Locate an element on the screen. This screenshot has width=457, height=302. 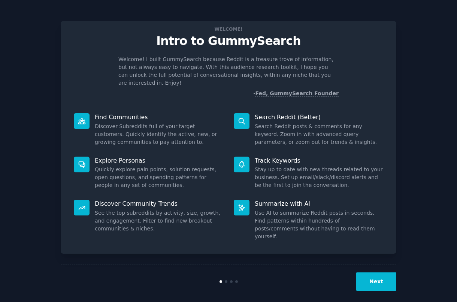
dd: See the top subreddits by activity, size, growth, and engagement. Filter to find new breakout com... is located at coordinates (159, 221).